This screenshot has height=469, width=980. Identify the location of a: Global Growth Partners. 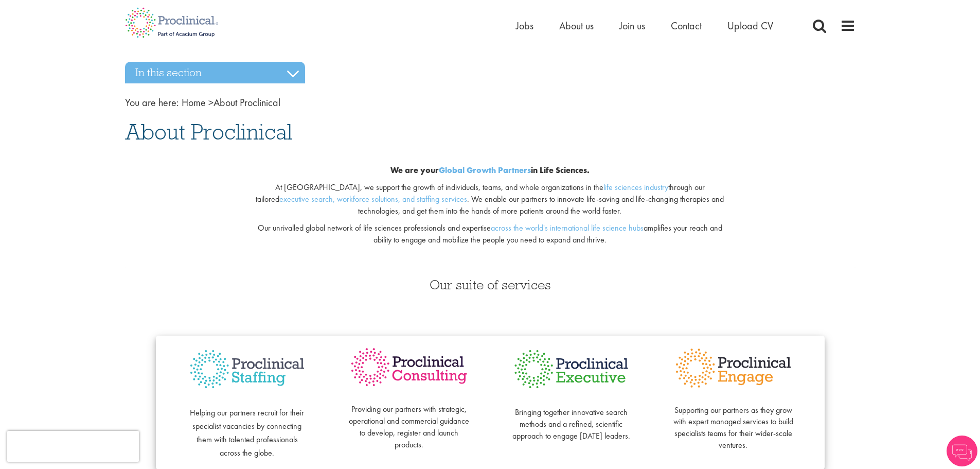
(485, 170).